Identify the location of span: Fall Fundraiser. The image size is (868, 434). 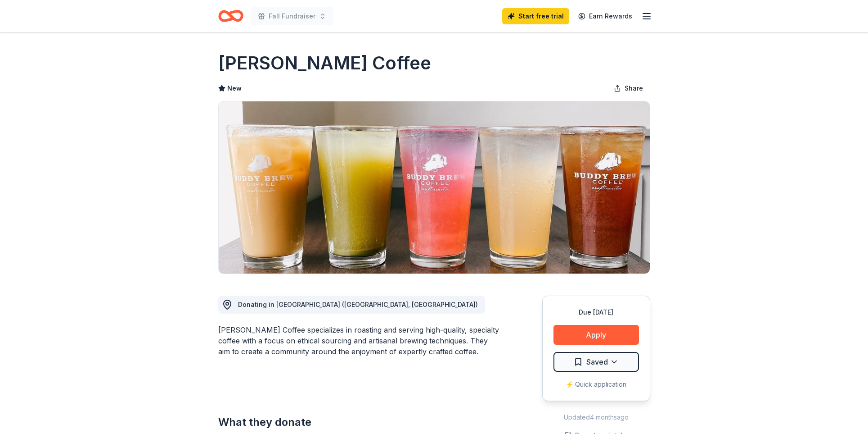
(292, 16).